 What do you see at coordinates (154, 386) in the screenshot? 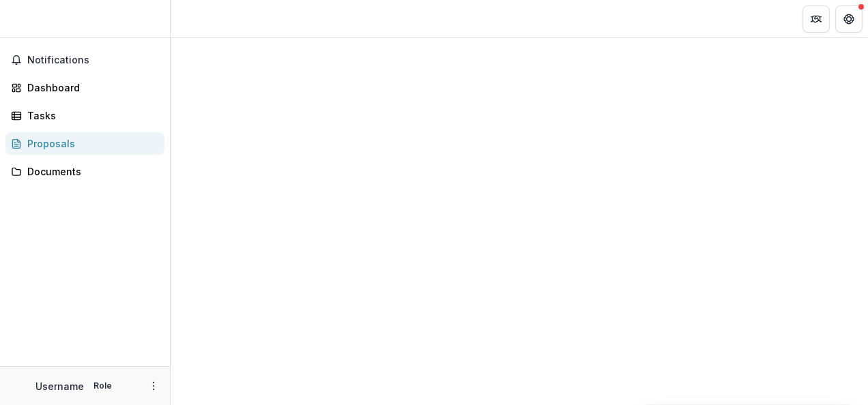
I see `button: More` at bounding box center [154, 386].